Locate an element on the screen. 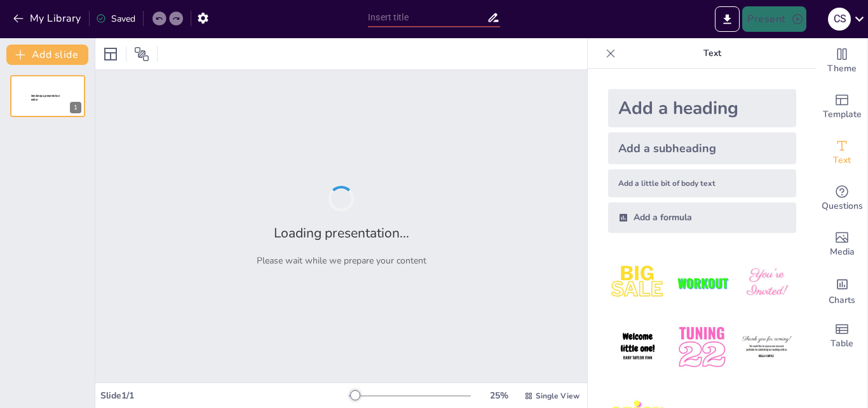 Image resolution: width=868 pixels, height=408 pixels. div: Slide 1 / 1 is located at coordinates (224, 395).